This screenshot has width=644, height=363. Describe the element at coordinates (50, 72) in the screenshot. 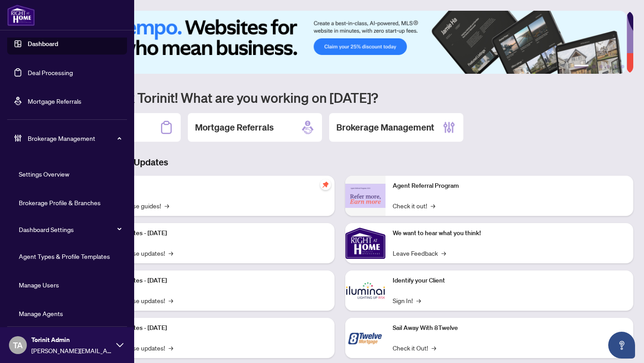

I see `a: Deal Processing` at that location.